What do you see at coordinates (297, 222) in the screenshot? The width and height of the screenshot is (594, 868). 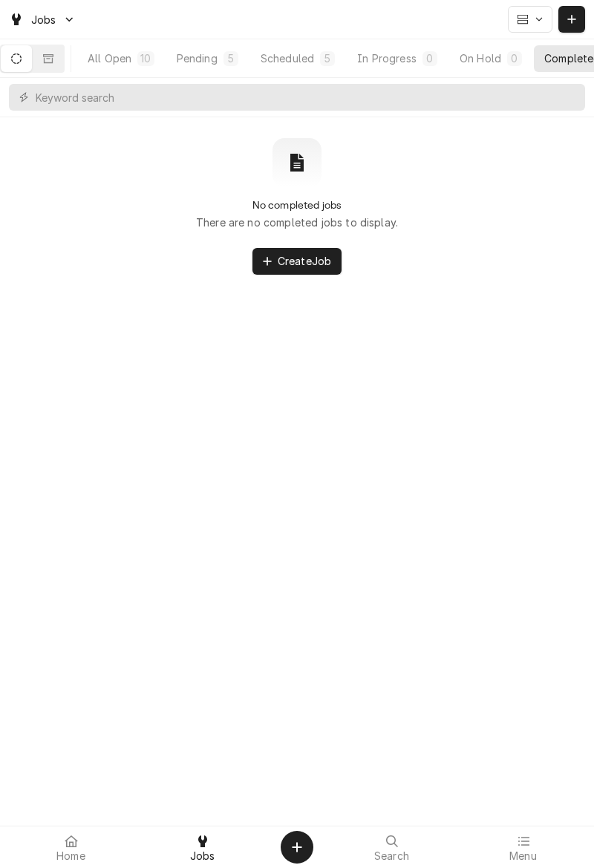 I see `p: There are no completed jobs to display.` at bounding box center [297, 222].